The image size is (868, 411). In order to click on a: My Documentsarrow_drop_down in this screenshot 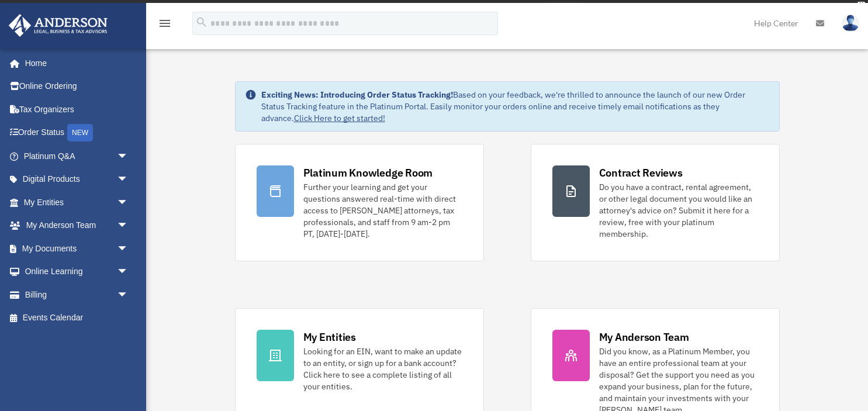, I will do `click(77, 249)`.